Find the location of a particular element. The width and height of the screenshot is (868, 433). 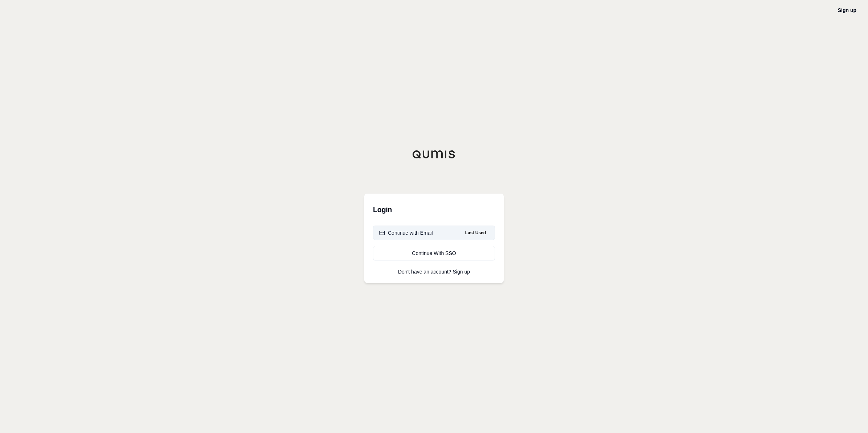

p: Don't have an account? is located at coordinates (434, 272).